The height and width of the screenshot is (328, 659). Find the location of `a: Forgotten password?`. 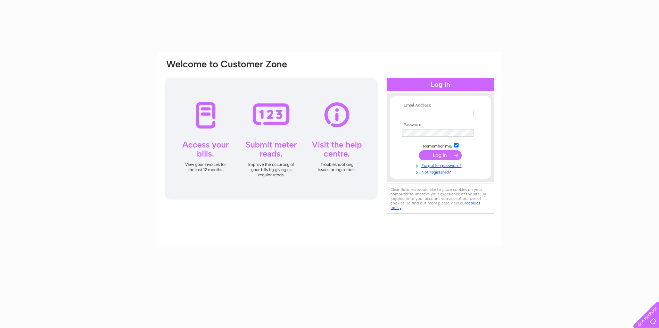

a: Forgotten password? is located at coordinates (441, 165).